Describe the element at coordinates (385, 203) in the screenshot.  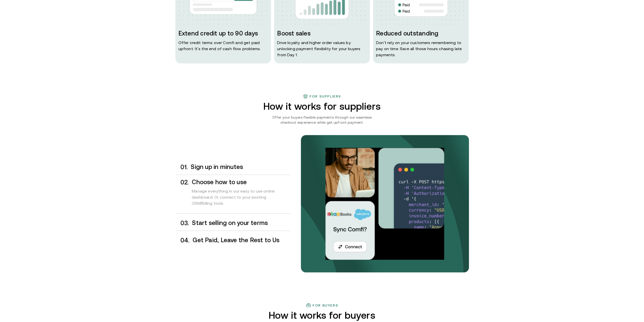
I see `img: bg` at that location.